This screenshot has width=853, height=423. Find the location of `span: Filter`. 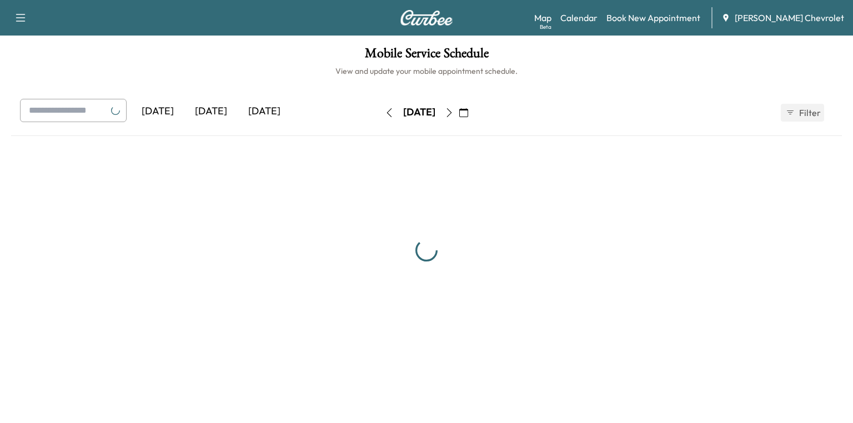

span: Filter is located at coordinates (809, 113).